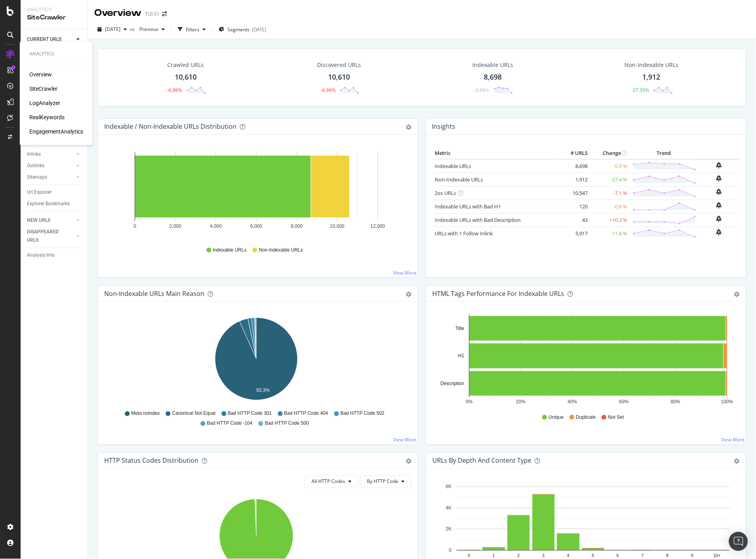 The image size is (756, 559). Describe the element at coordinates (152, 461) in the screenshot. I see `div: HTTP Status Codes Distribution` at that location.